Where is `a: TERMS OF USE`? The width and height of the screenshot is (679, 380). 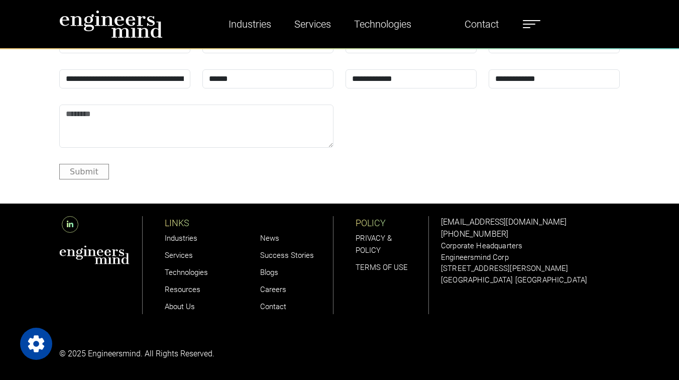 a: TERMS OF USE is located at coordinates (382, 267).